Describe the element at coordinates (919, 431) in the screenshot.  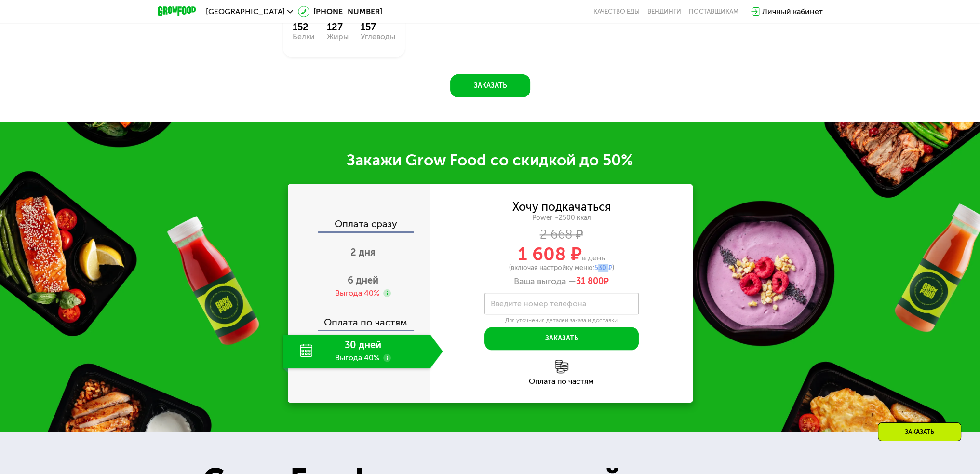
I see `div: Заказать` at that location.